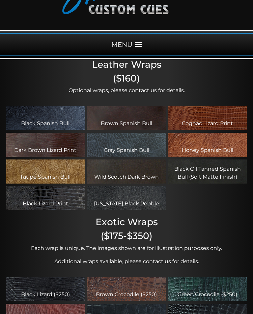 The height and width of the screenshot is (314, 253). What do you see at coordinates (45, 144) in the screenshot?
I see `div: Dark Brown Lizard Print` at bounding box center [45, 144].